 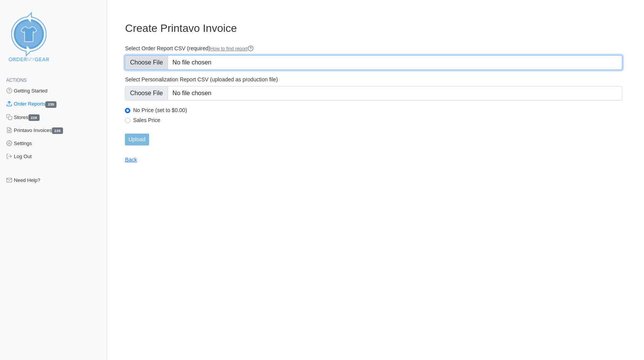 What do you see at coordinates (377, 110) in the screenshot?
I see `label: No Price (set to $0.00)` at bounding box center [377, 110].